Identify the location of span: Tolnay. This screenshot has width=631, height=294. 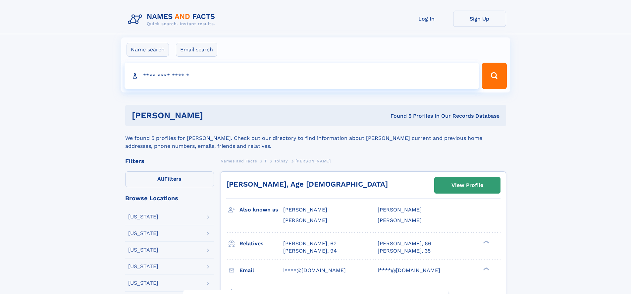
(281, 161).